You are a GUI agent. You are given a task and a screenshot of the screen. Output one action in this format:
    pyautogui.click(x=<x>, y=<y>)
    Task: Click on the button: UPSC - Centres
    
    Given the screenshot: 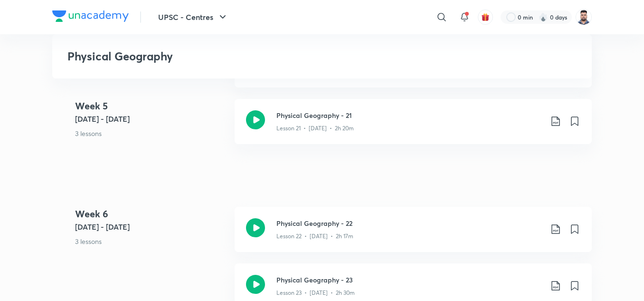 What is the action you would take?
    pyautogui.click(x=193, y=17)
    